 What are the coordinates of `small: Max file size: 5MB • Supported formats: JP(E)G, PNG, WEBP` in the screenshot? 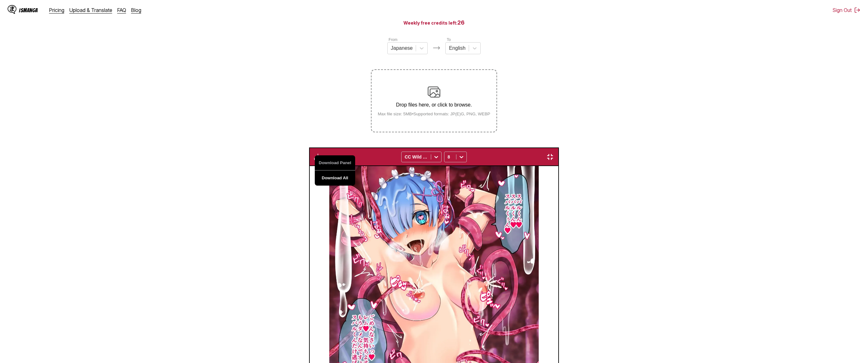 It's located at (434, 113).